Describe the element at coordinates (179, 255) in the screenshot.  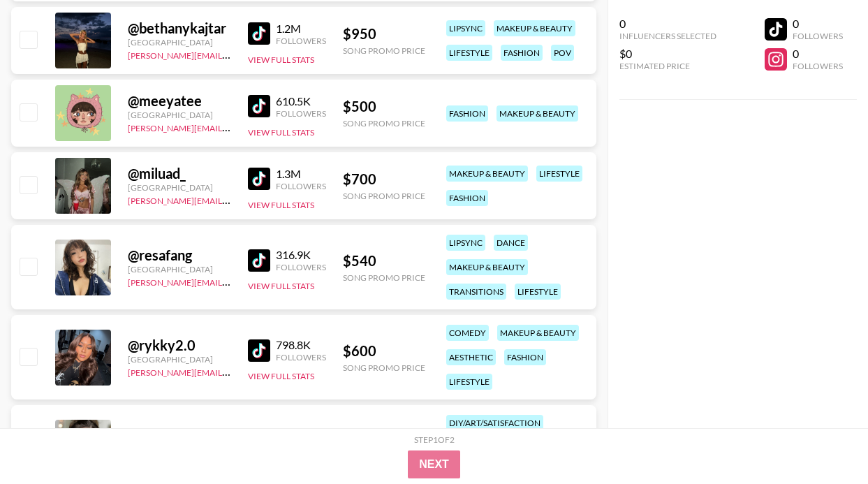
I see `div: @ resafang` at that location.